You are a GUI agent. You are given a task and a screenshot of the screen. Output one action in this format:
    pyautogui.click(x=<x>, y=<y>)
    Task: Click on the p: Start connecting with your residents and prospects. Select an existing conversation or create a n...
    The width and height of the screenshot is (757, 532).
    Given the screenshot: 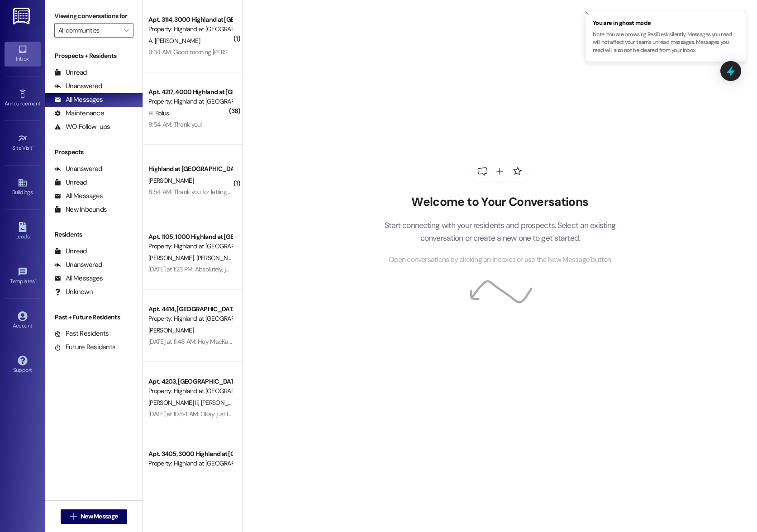 What is the action you would take?
    pyautogui.click(x=500, y=231)
    